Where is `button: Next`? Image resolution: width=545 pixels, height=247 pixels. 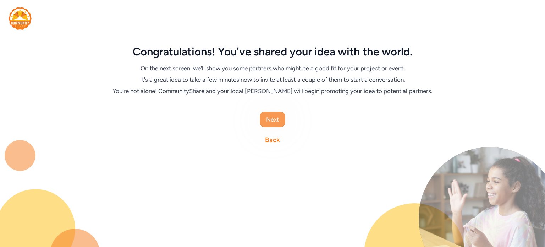
button: Next is located at coordinates (273, 119).